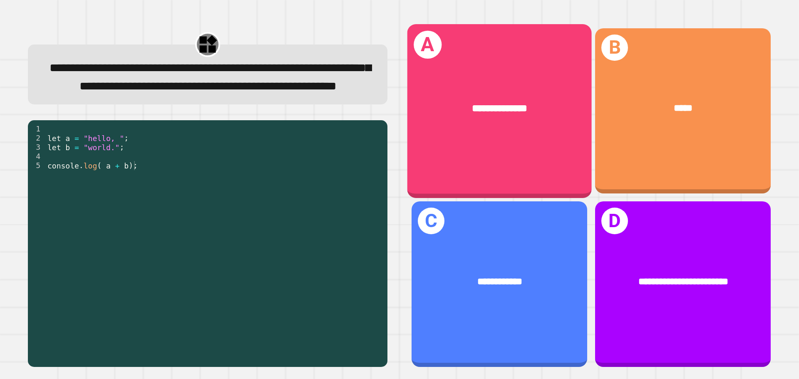 The image size is (799, 379). What do you see at coordinates (37, 129) in the screenshot?
I see `div: 1` at bounding box center [37, 129].